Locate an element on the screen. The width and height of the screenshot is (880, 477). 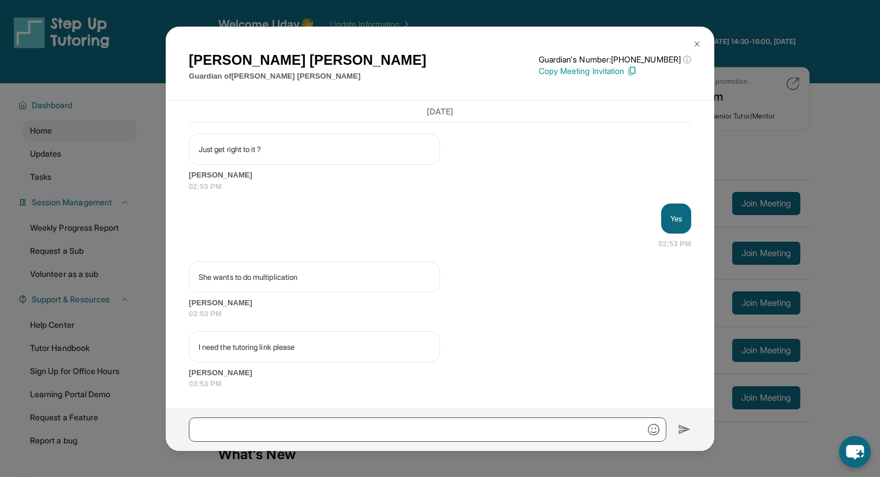
p: Copy Meeting Invitation is located at coordinates (615, 71).